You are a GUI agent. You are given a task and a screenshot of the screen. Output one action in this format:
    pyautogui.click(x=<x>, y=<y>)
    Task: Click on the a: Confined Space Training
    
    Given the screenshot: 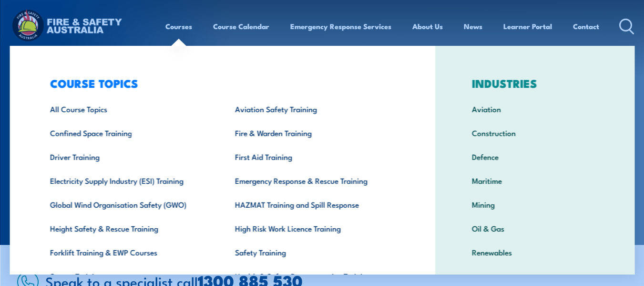 What is the action you would take?
    pyautogui.click(x=127, y=132)
    